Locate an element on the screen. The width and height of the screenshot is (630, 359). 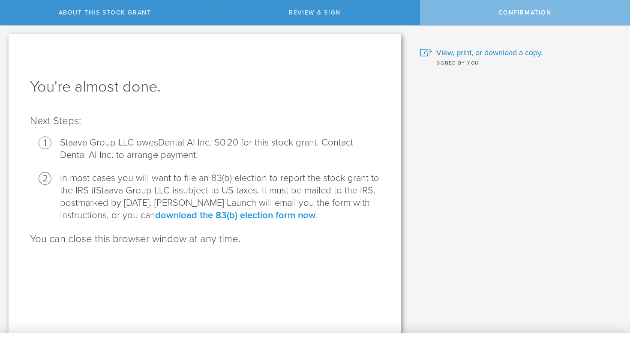
li: In most cases you will want to file an 83(b) election to report the stock grant to the IRS if sub... is located at coordinates (220, 197).